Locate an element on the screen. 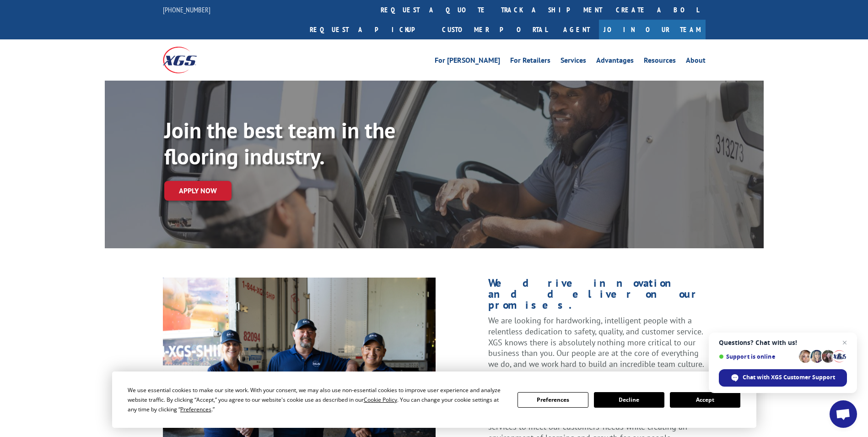  a: Resources is located at coordinates (660, 62).